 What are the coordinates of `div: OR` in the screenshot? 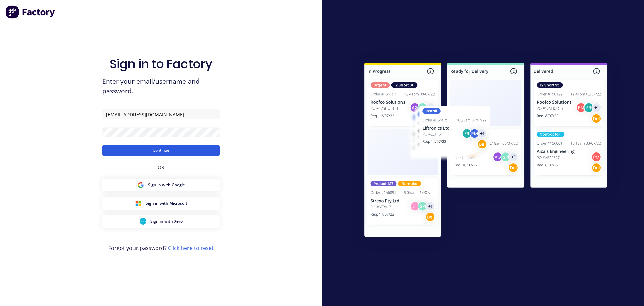 It's located at (161, 167).